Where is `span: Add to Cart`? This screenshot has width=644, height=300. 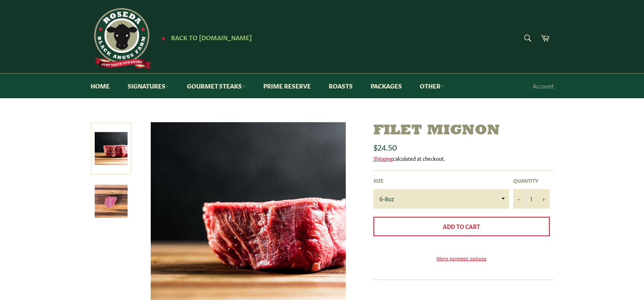 span: Add to Cart is located at coordinates (461, 226).